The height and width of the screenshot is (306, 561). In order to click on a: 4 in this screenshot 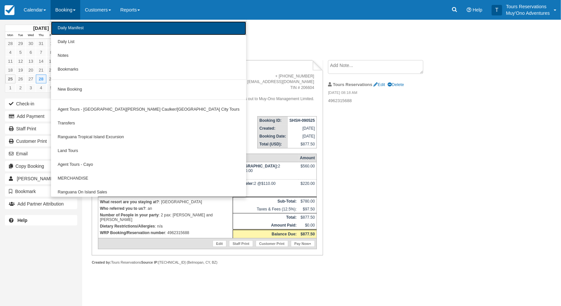, I will do `click(10, 52)`.